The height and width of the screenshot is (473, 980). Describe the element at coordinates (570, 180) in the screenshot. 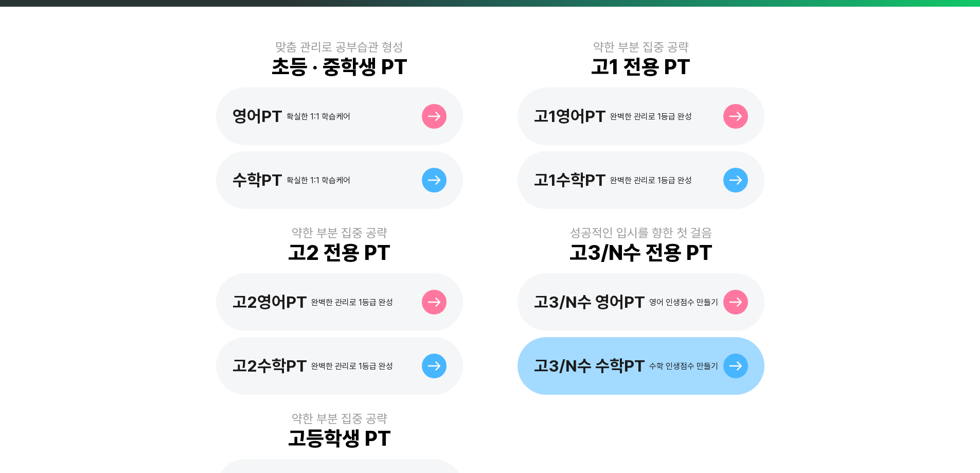

I see `div: 고1수학PT` at that location.